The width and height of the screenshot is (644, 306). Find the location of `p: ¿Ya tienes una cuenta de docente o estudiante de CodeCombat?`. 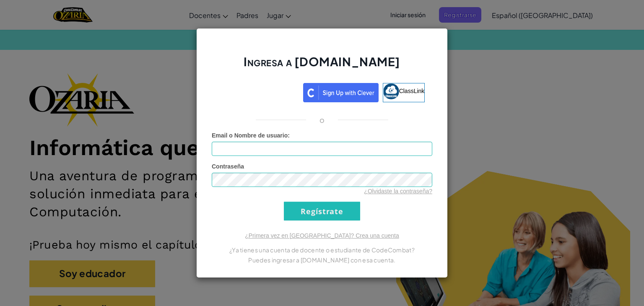

p: ¿Ya tienes una cuenta de docente o estudiante de CodeCombat? is located at coordinates (322, 250).